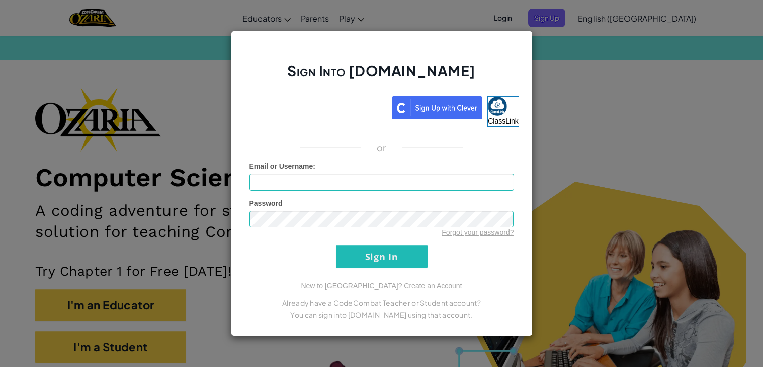 The width and height of the screenshot is (763, 367). Describe the element at coordinates (281, 166) in the screenshot. I see `span: Email or Username` at that location.